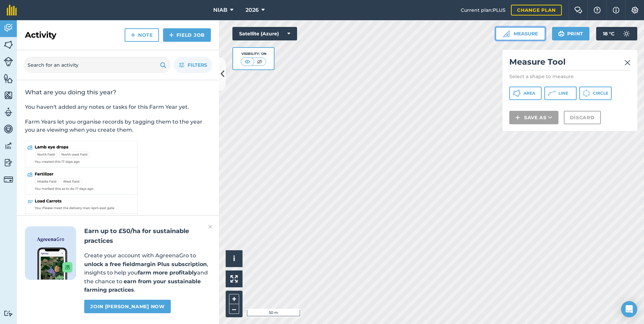  I want to click on button: Line, so click(561, 93).